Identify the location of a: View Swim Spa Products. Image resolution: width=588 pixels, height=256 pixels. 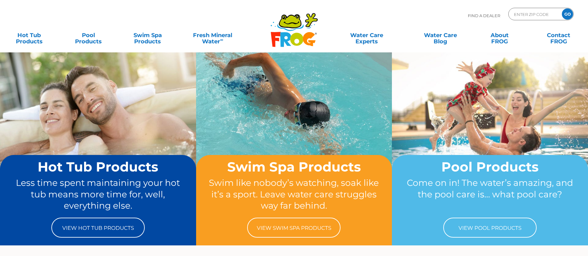
(294, 227).